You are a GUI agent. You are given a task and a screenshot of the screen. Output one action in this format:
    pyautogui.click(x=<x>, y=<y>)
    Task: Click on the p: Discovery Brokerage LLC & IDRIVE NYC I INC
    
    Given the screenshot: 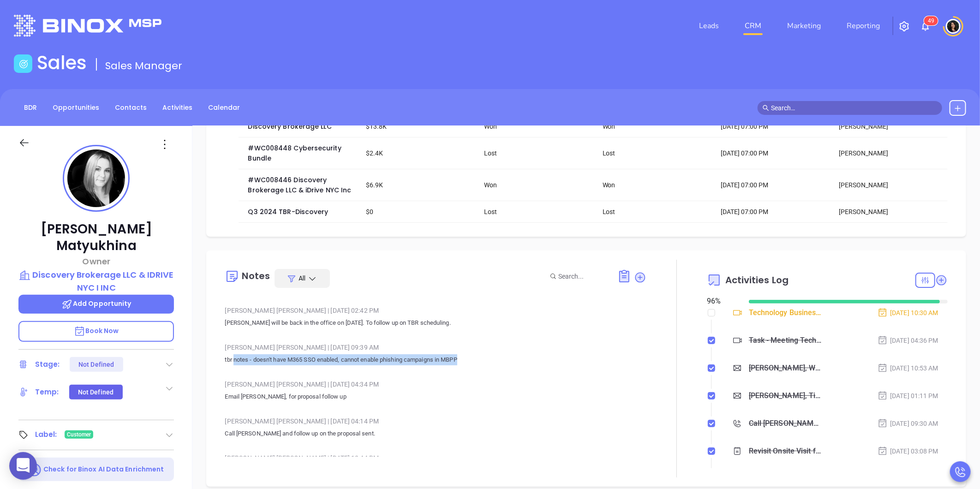 What is the action you would take?
    pyautogui.click(x=96, y=281)
    